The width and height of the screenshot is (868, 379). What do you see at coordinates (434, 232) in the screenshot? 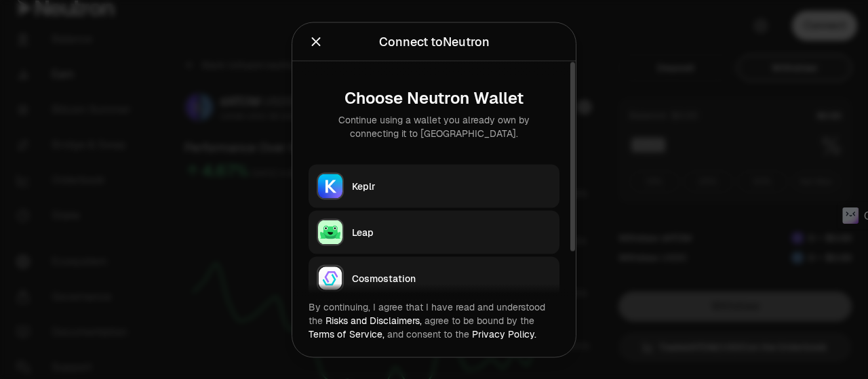
I see `button: LeapLeap` at bounding box center [434, 232].